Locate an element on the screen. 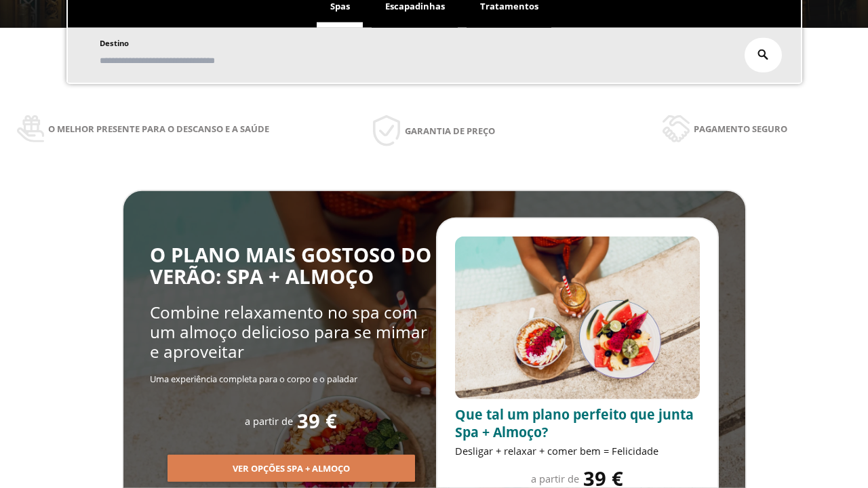 This screenshot has width=868, height=488. span: Garantia de preço is located at coordinates (449, 131).